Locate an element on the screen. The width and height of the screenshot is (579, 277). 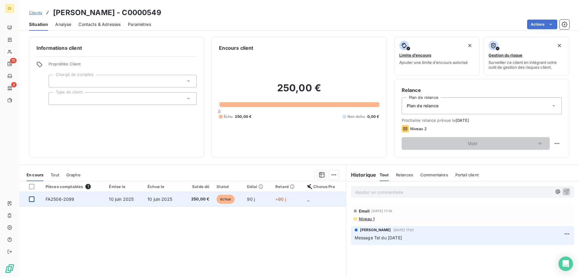
span: Situation is located at coordinates (38, 24).